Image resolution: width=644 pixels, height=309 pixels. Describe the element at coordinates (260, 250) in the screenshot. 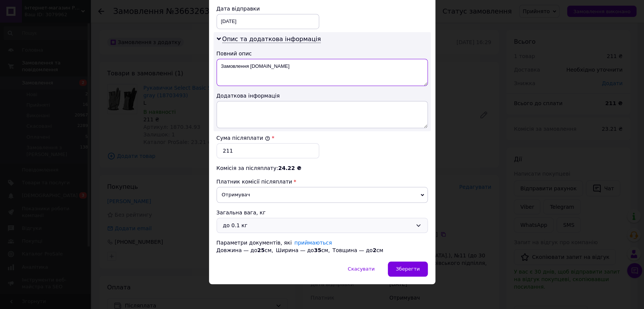

I see `span: 25` at that location.